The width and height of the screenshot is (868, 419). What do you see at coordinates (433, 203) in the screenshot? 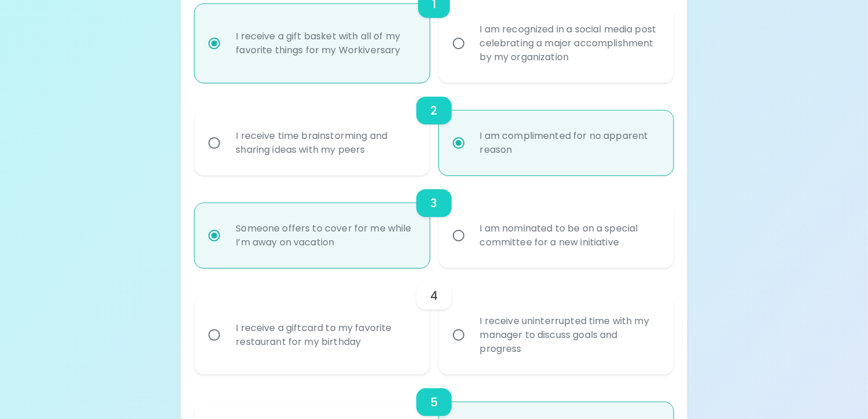
I see `h6: 3` at bounding box center [433, 203].